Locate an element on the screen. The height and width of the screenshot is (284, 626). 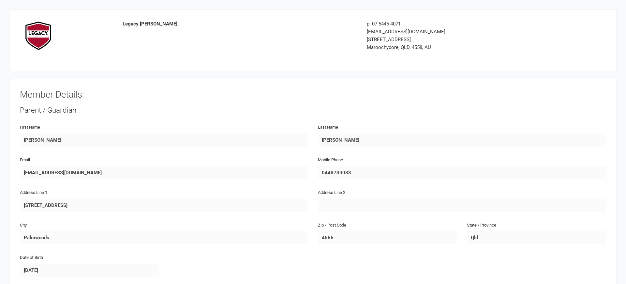
img: logo.png is located at coordinates (39, 36).